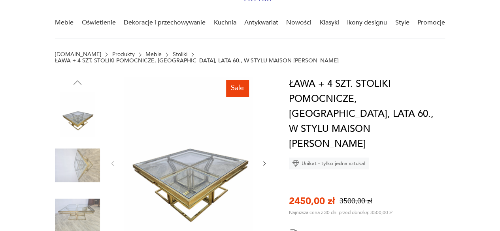  I want to click on div: Sale, so click(237, 88).